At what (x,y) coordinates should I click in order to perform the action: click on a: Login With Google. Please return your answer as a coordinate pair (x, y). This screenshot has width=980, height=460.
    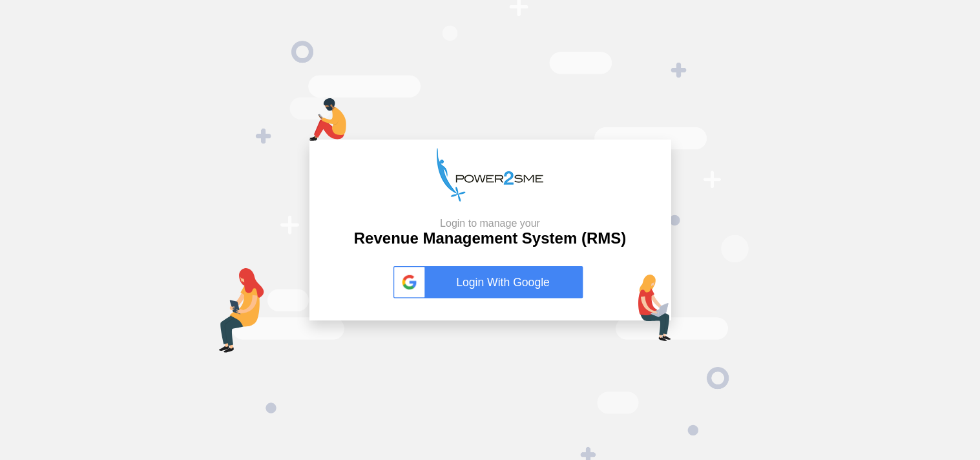
    Looking at the image, I should click on (490, 283).